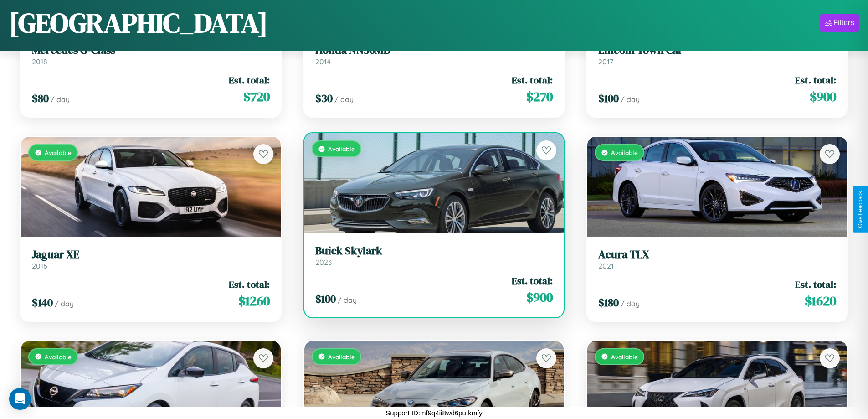 The image size is (868, 419). I want to click on button: Filters, so click(839, 23).